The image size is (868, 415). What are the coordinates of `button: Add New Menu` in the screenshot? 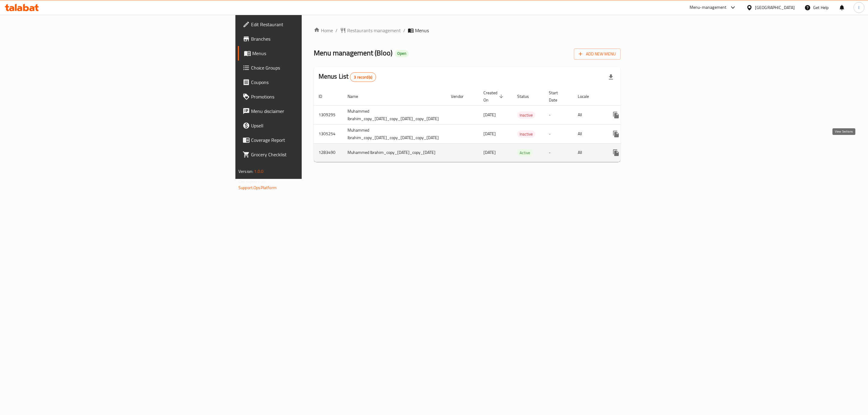 It's located at (597, 54).